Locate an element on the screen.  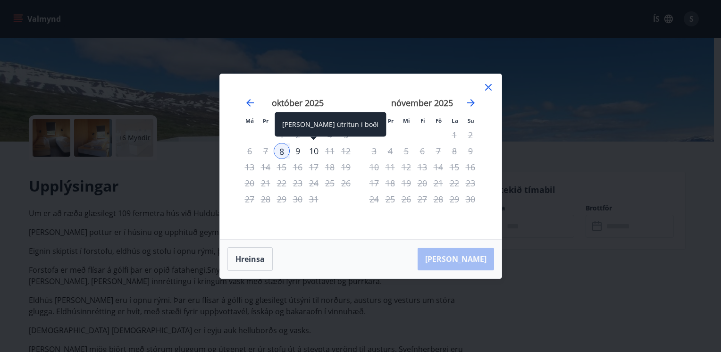
small: Fö is located at coordinates (438, 120).